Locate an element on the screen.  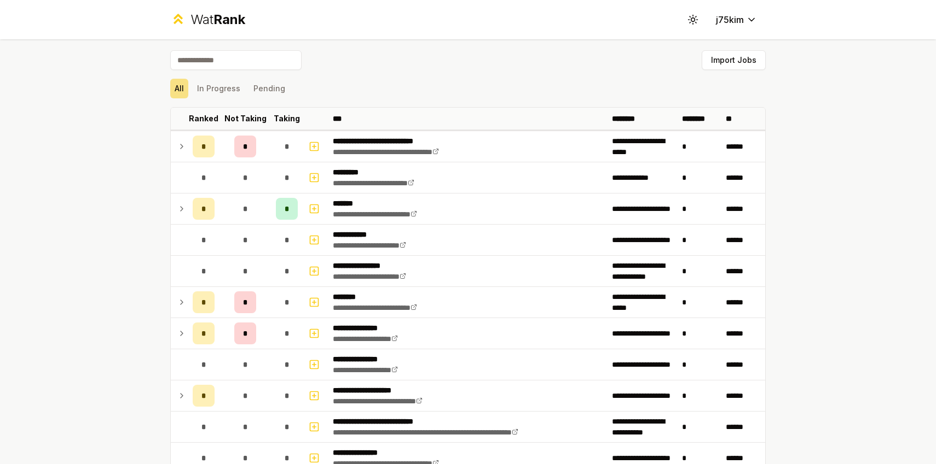
button: All is located at coordinates (179, 89).